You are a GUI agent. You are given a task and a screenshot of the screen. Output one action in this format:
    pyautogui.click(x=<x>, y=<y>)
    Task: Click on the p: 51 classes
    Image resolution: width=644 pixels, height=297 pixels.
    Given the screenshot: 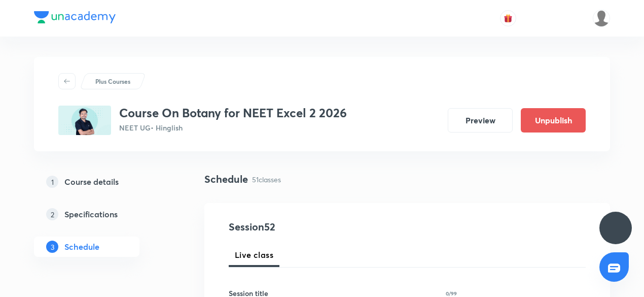 What is the action you would take?
    pyautogui.click(x=266, y=179)
    